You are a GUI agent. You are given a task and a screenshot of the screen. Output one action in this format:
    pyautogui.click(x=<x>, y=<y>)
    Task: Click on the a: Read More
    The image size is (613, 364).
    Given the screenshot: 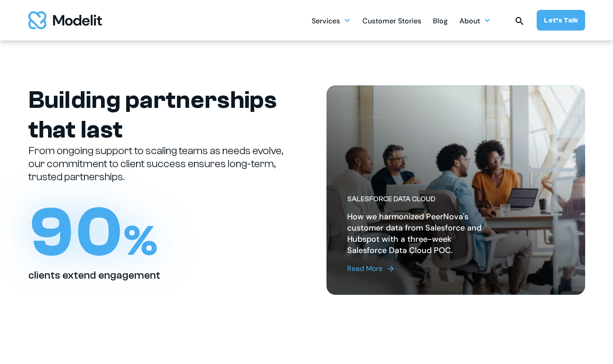 What is the action you would take?
    pyautogui.click(x=419, y=269)
    